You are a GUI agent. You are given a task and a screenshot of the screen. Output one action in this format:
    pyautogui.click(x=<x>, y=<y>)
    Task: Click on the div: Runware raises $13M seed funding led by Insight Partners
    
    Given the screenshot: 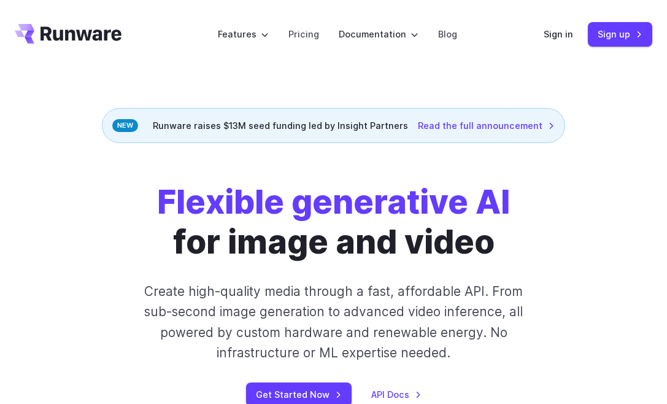 What is the action you would take?
    pyautogui.click(x=333, y=125)
    